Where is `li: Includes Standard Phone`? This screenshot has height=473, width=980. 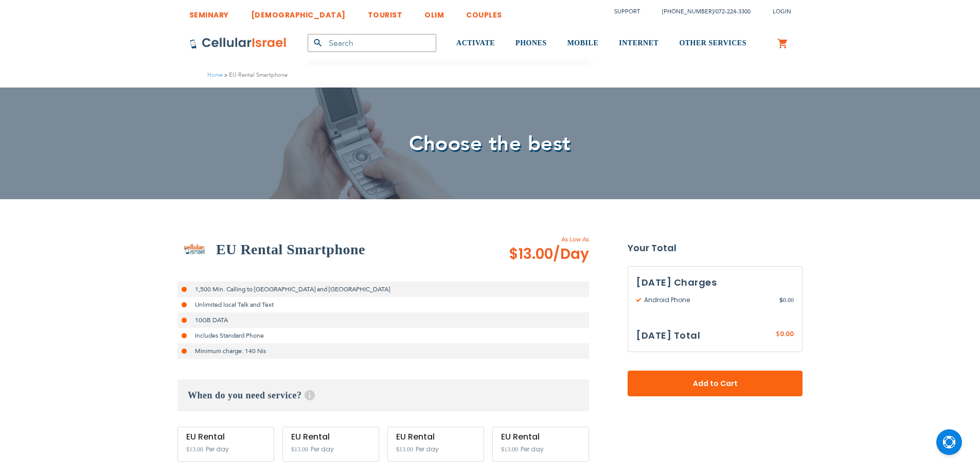 li: Includes Standard Phone is located at coordinates (383, 336).